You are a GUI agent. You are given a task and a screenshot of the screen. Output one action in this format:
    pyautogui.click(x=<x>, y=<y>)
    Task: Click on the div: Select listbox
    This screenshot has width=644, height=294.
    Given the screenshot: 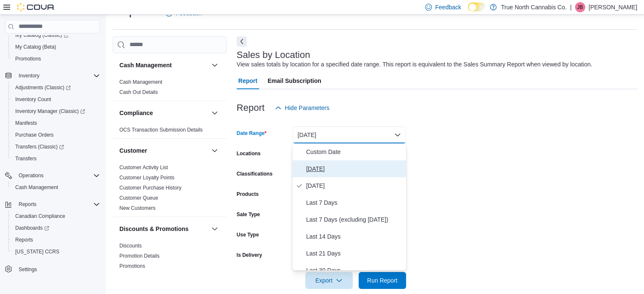 What is the action you would take?
    pyautogui.click(x=349, y=207)
    